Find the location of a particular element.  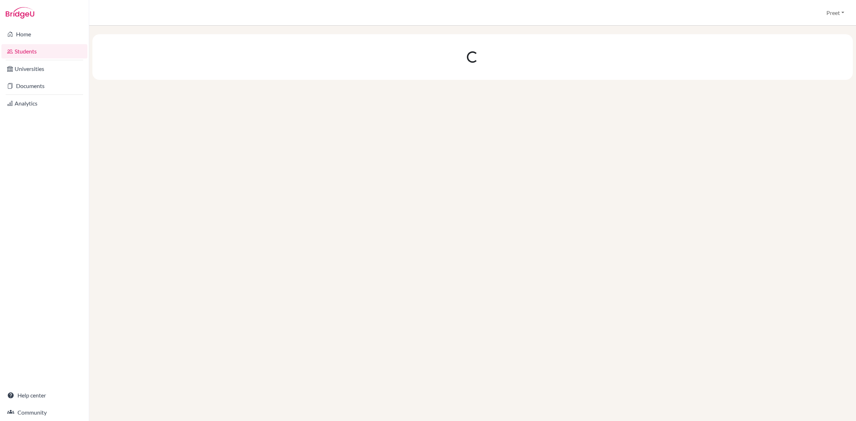

a: Community is located at coordinates (44, 413).